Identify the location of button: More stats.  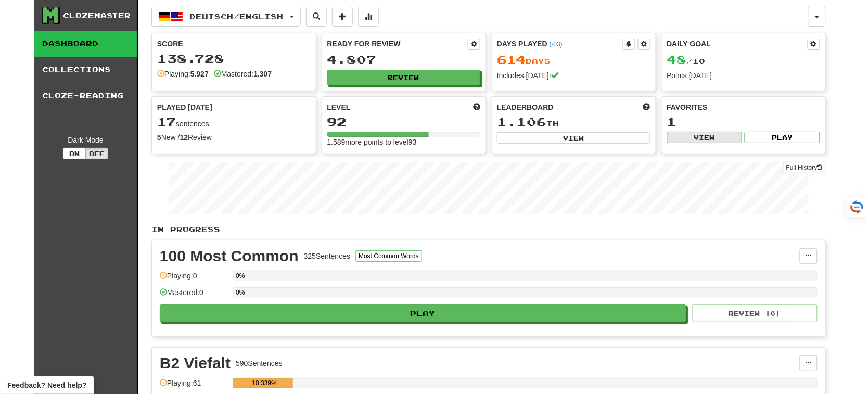
(368, 17).